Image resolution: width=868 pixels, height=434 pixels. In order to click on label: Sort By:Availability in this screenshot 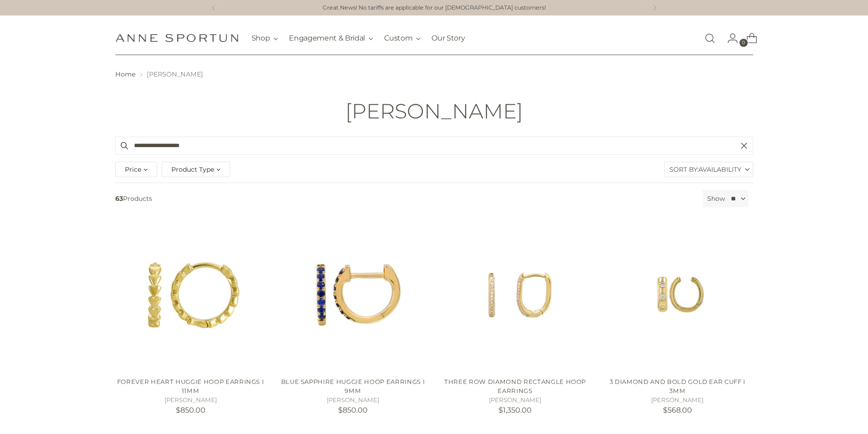, I will do `click(709, 169)`.